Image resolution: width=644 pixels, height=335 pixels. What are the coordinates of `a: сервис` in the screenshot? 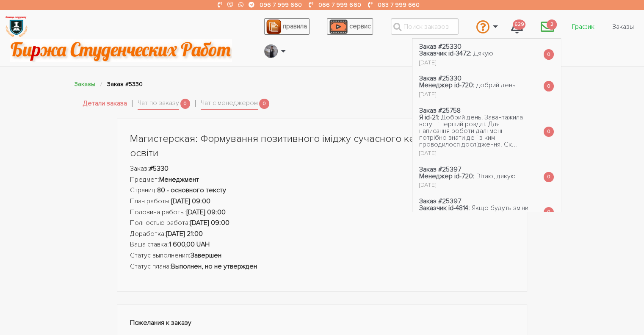 It's located at (350, 26).